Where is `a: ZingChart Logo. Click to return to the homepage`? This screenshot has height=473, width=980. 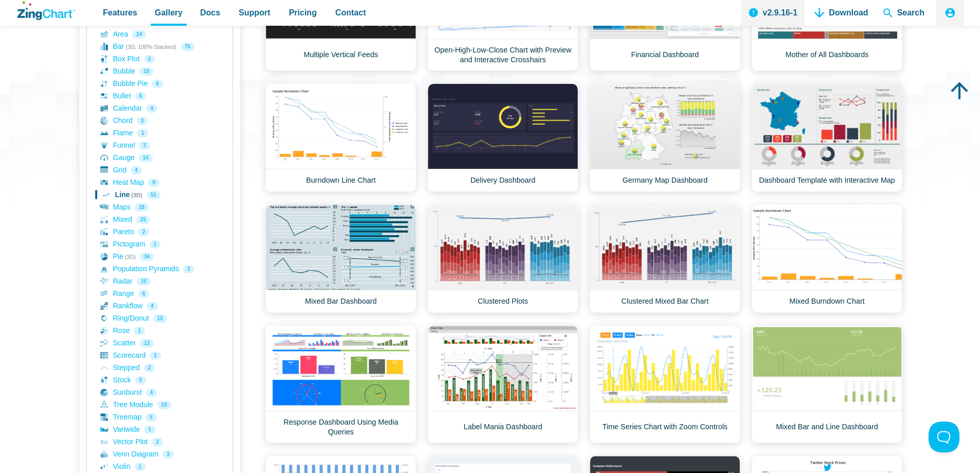
a: ZingChart Logo. Click to return to the homepage is located at coordinates (46, 10).